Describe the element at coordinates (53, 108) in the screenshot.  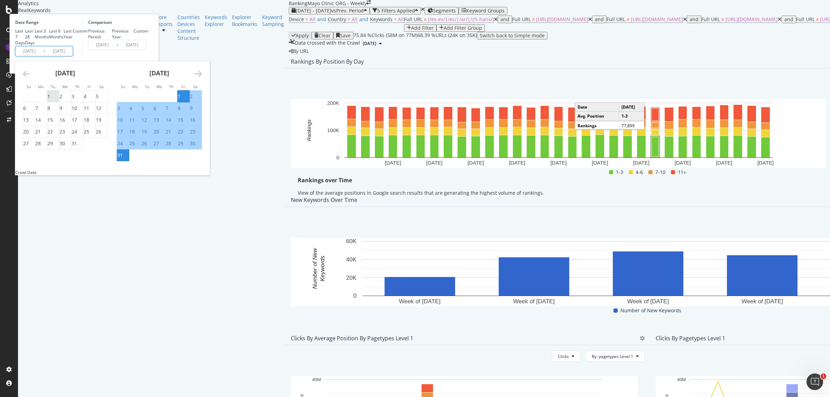
I see `td: Choose Tuesday, July 8, 2025 as your check-in date. It’s available.` at that location.